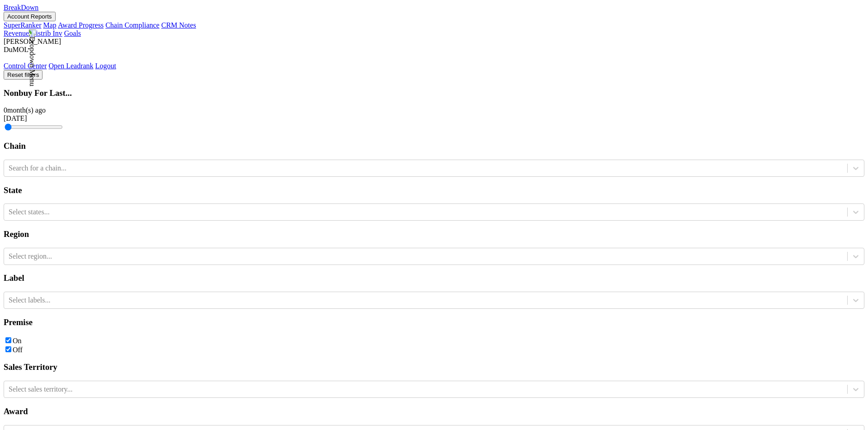 The image size is (868, 430). I want to click on div: Account Reports, so click(434, 25).